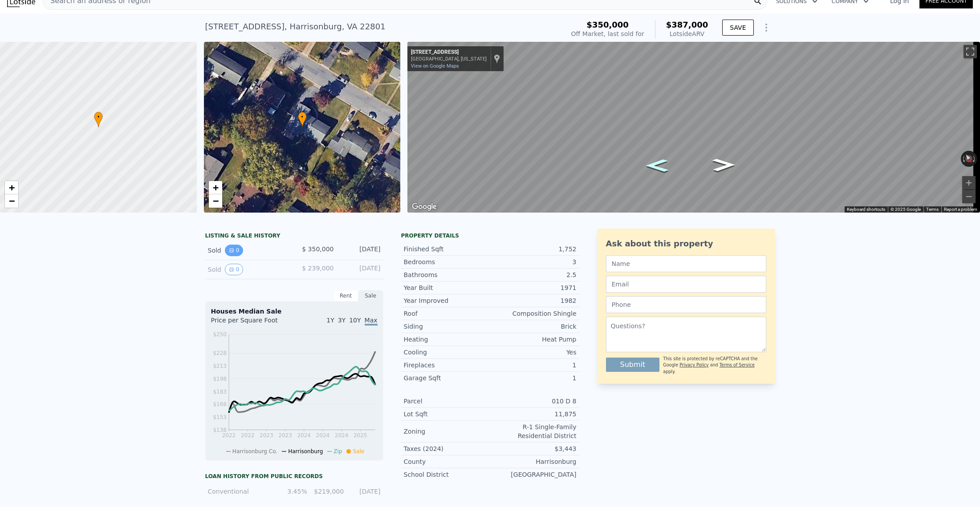  I want to click on span: $350,000, so click(607, 24).